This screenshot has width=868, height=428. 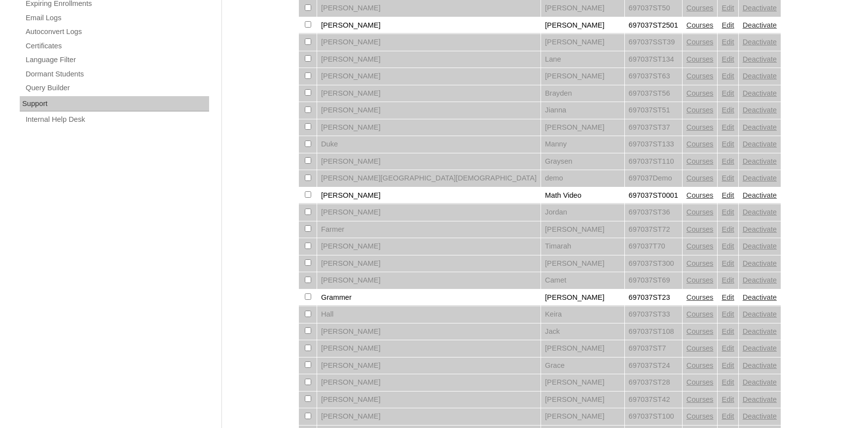 What do you see at coordinates (583, 212) in the screenshot?
I see `td: Jordan` at bounding box center [583, 212].